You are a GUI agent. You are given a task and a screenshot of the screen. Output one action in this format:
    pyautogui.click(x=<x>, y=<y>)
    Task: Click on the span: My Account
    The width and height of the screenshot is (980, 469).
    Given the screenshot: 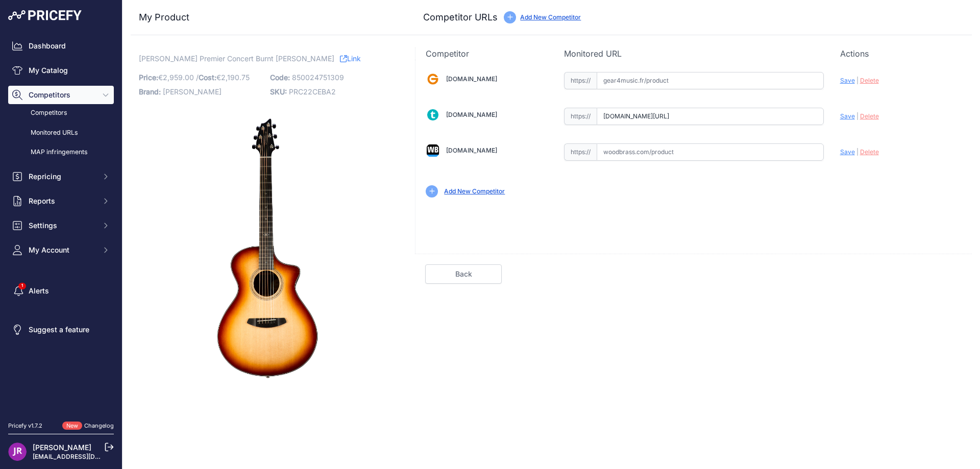 What is the action you would take?
    pyautogui.click(x=61, y=251)
    